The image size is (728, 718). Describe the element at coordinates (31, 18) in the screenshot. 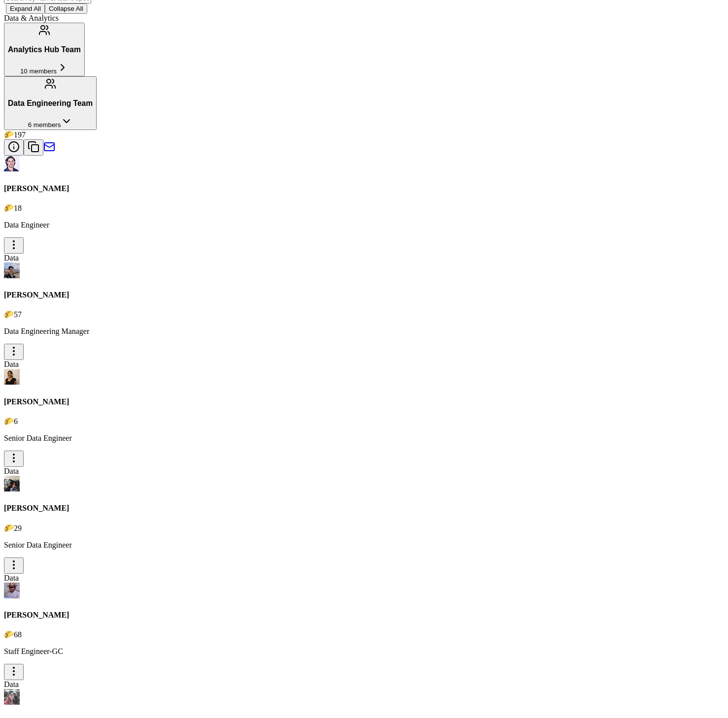

I see `span: Data & Analytics` at that location.